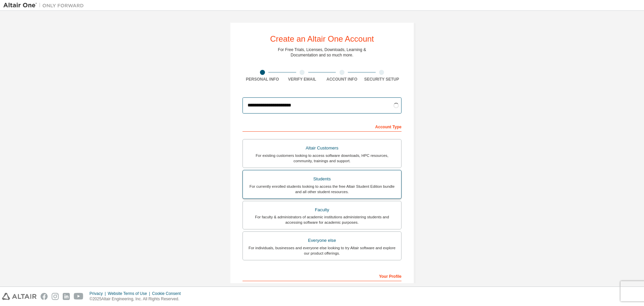  I want to click on img: altair_logo.svg, so click(19, 296).